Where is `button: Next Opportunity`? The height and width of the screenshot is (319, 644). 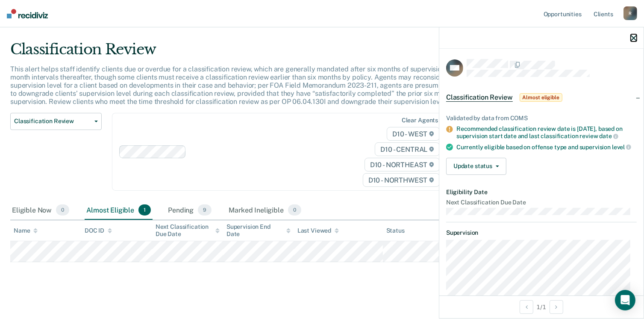
button: Next Opportunity is located at coordinates (556, 307).